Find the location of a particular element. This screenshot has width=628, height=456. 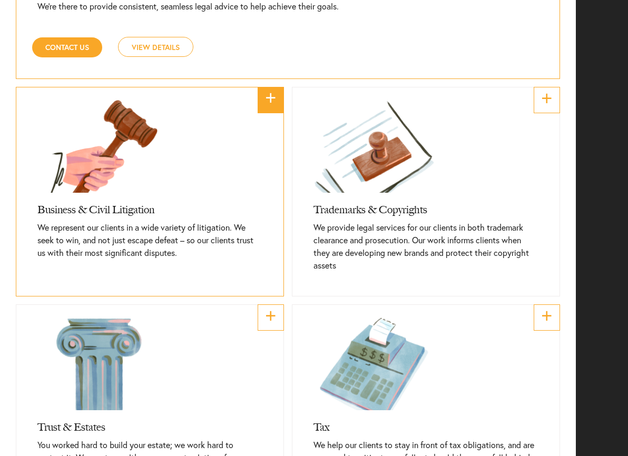

a: Contact Us is located at coordinates (67, 47).